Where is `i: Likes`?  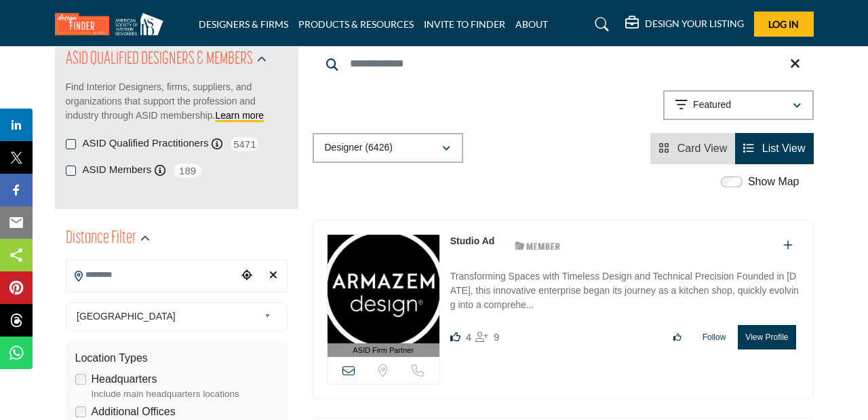 i: Likes is located at coordinates (455, 337).